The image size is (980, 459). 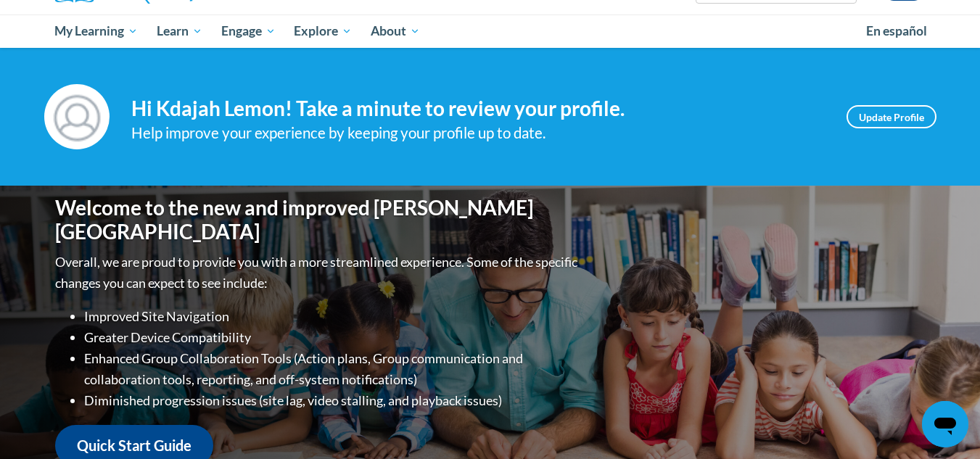 I want to click on a: Engage, so click(x=248, y=31).